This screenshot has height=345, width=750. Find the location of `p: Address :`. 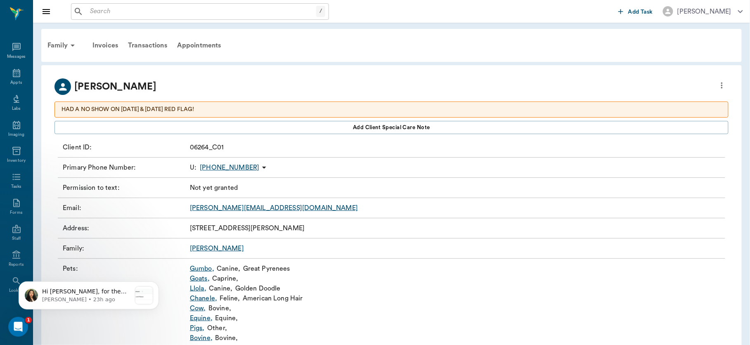

p: Address : is located at coordinates (125, 228).